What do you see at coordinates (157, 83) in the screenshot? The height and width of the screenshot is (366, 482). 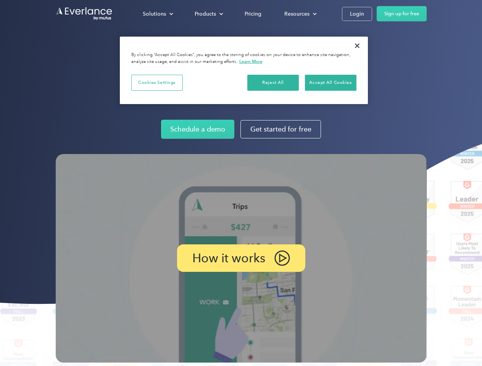 I see `button: Cookies Settings` at bounding box center [157, 83].